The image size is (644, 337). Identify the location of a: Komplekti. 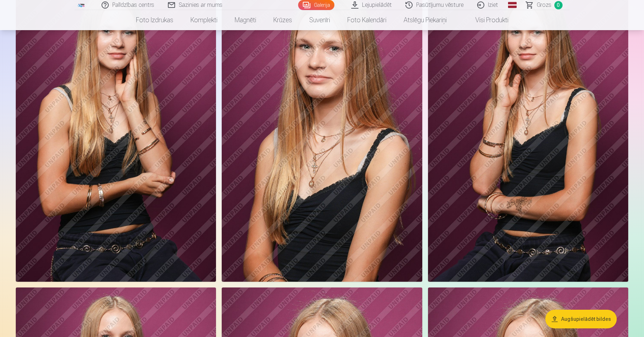
(204, 20).